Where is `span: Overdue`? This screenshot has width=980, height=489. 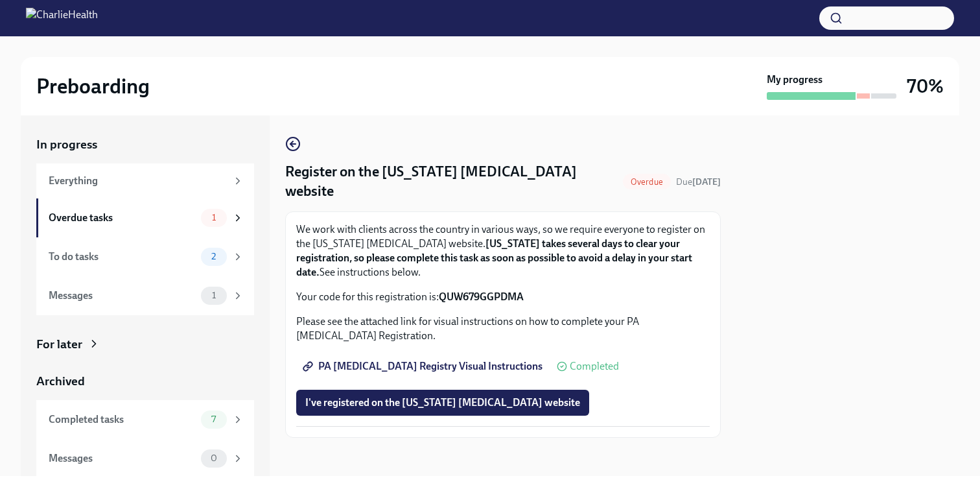
span: Overdue is located at coordinates (647, 182).